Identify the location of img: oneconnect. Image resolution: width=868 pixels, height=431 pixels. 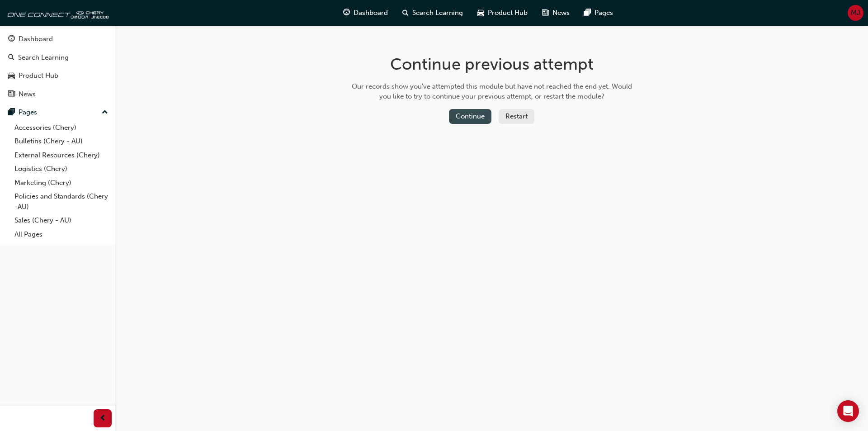
(57, 13).